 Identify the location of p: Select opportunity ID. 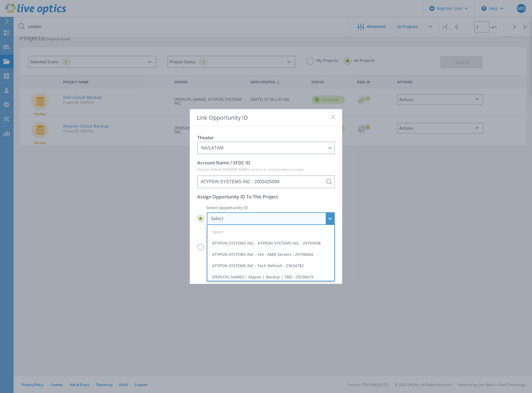
(266, 208).